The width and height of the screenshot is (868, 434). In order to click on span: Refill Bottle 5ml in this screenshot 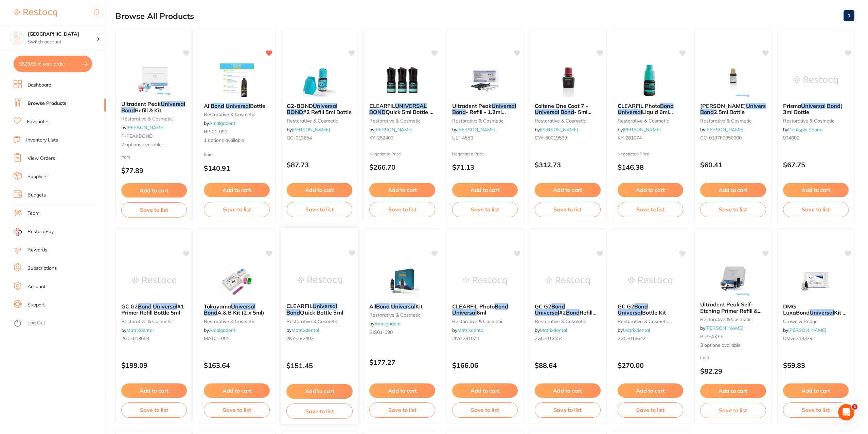, I will do `click(565, 315)`.